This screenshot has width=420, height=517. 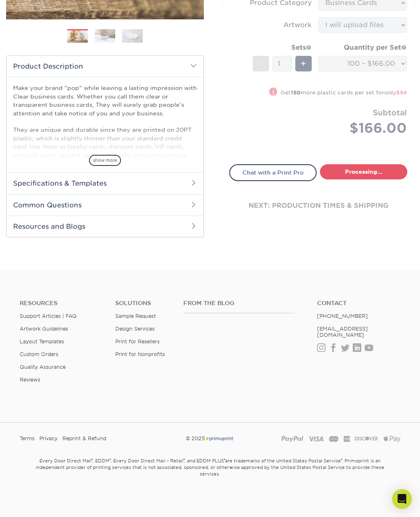 What do you see at coordinates (133, 36) in the screenshot?
I see `img: Plastic Cards 03` at bounding box center [133, 36].